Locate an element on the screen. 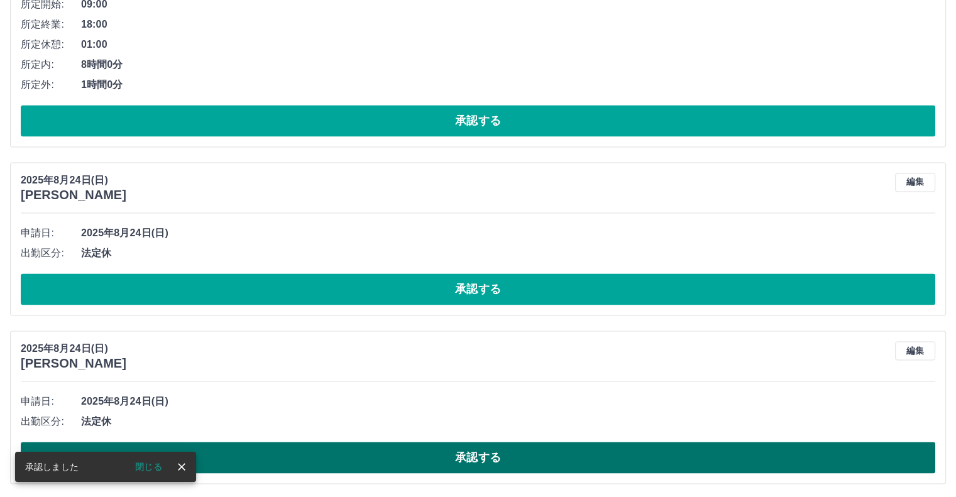  span: 所定内: is located at coordinates (51, 65).